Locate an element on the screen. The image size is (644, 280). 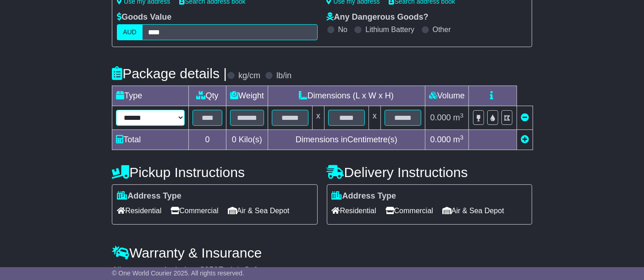
h4: Pickup Instructions is located at coordinates (215, 172).